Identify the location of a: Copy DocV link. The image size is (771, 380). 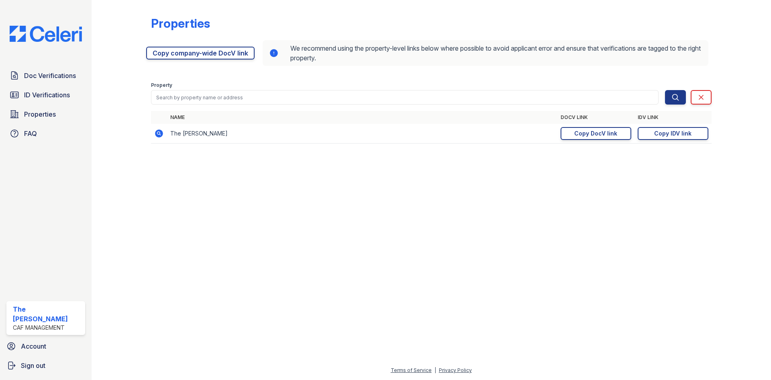
(596, 133).